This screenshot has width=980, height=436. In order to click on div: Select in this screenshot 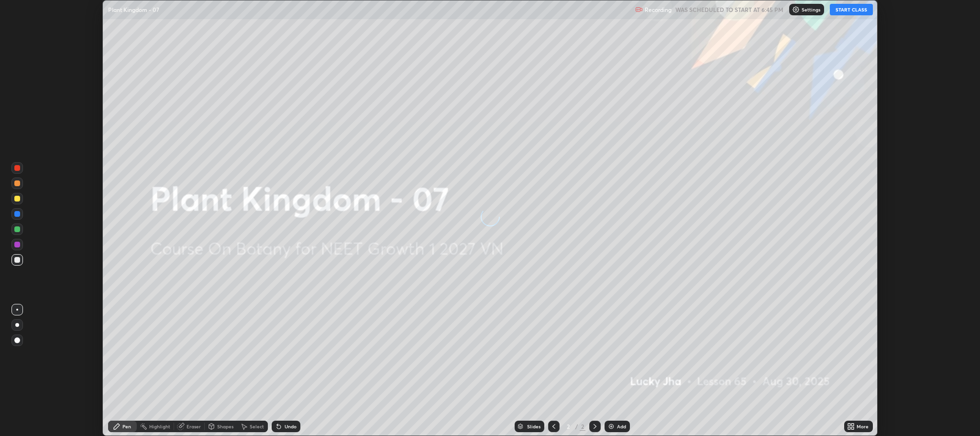, I will do `click(257, 426)`.